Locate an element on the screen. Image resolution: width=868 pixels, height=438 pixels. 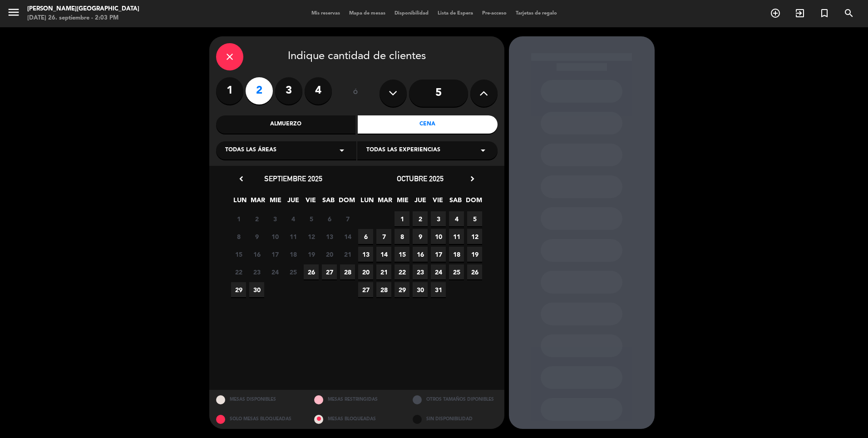
span: 30 is located at coordinates (256, 289).